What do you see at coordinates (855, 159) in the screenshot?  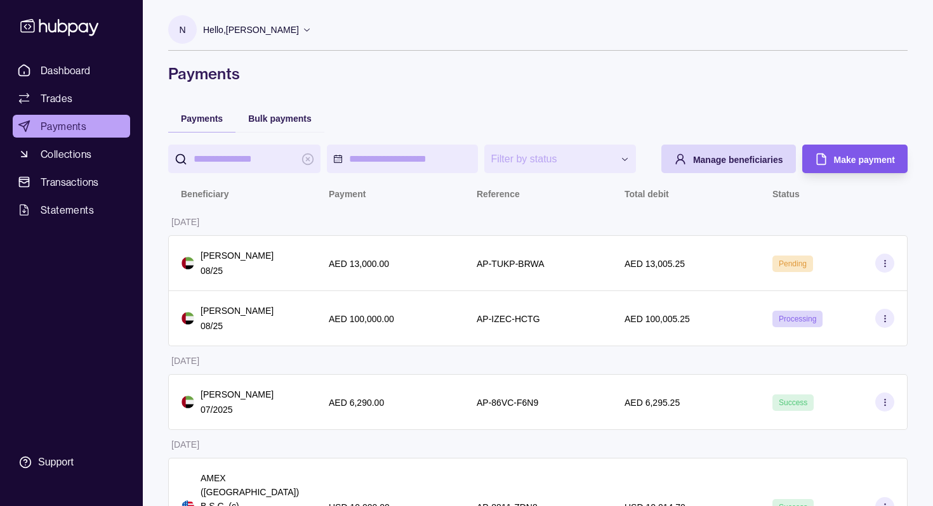 I see `button: Make payment` at bounding box center [855, 159].